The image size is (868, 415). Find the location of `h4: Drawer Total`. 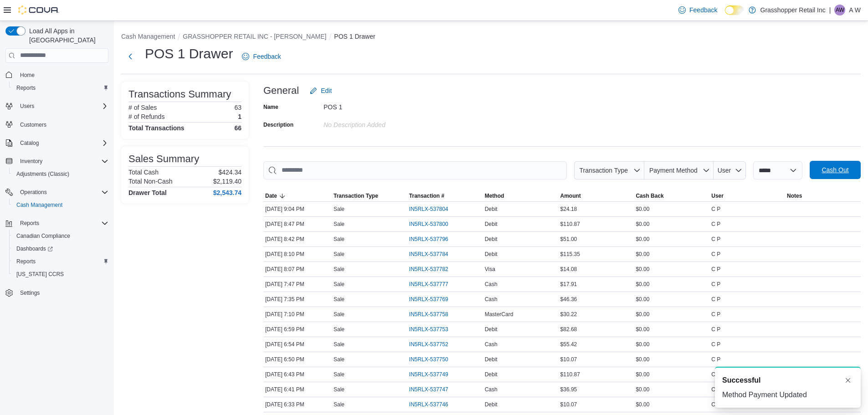

h4: Drawer Total is located at coordinates (148, 193).